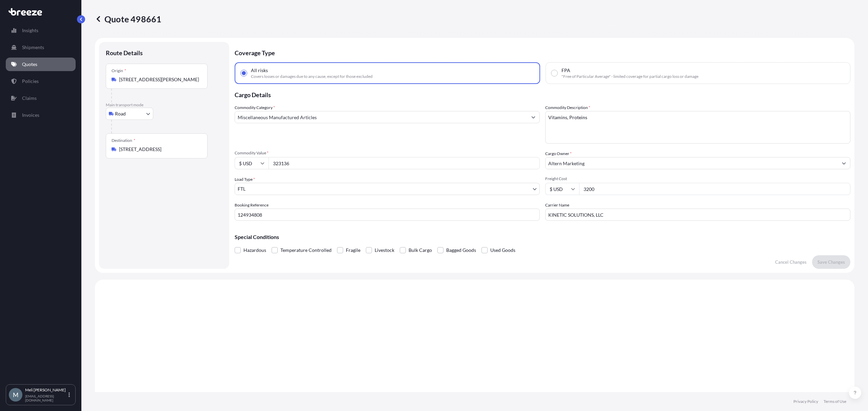  What do you see at coordinates (567, 108) in the screenshot?
I see `label: Commodity Description` at bounding box center [567, 108].